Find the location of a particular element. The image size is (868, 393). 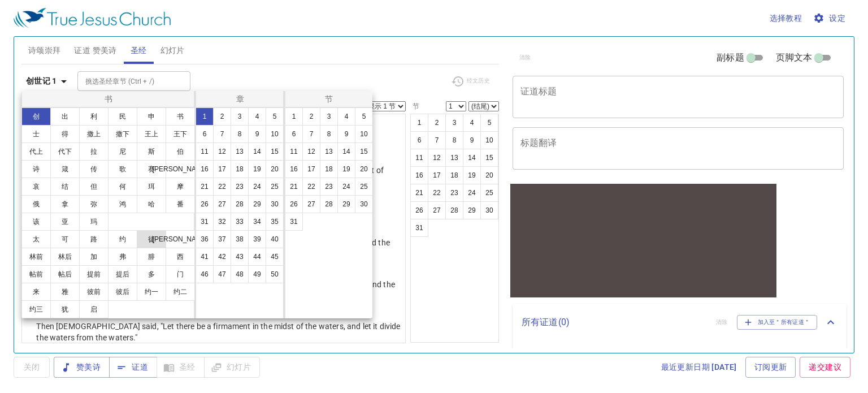

button: 士 is located at coordinates (36, 134).